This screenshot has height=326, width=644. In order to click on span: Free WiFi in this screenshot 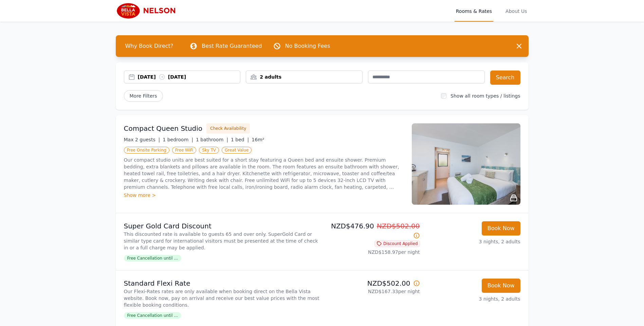, I will do `click(184, 150)`.